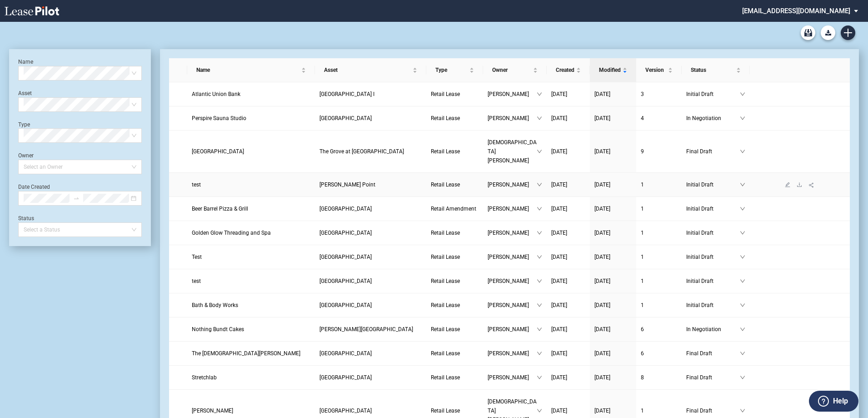 The width and height of the screenshot is (868, 418). Describe the element at coordinates (26, 156) in the screenshot. I see `label: Owner` at that location.